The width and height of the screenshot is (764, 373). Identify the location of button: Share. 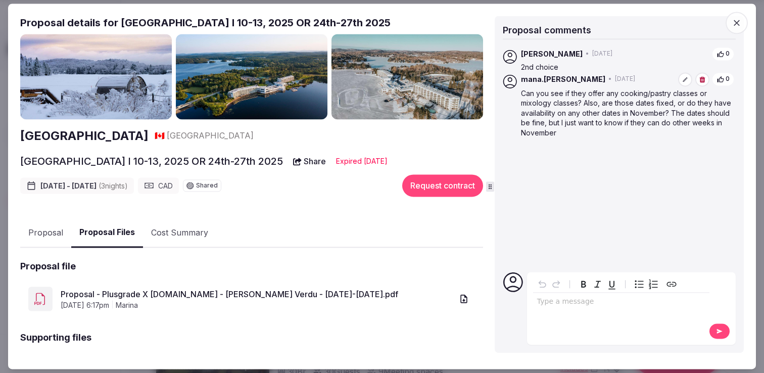
(309, 162).